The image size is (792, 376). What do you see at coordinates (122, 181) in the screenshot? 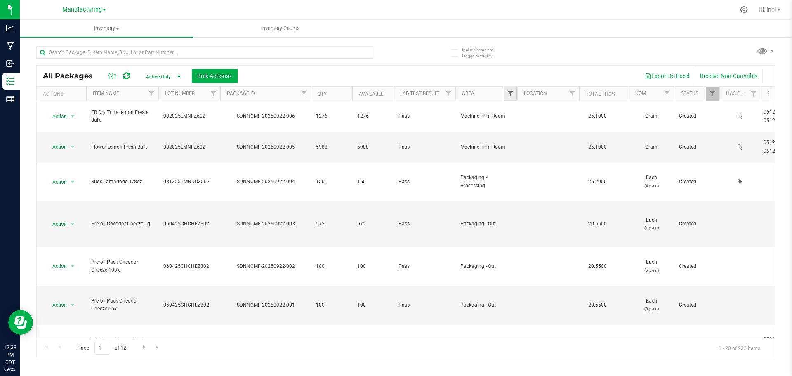
I see `span: Buds-Tamarindo-1/8oz` at bounding box center [122, 181].